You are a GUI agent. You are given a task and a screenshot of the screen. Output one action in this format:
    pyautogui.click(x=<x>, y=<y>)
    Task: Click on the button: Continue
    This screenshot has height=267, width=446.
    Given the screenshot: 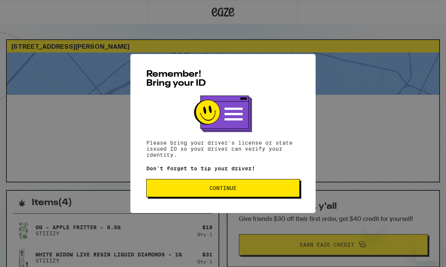 What is the action you would take?
    pyautogui.click(x=223, y=188)
    